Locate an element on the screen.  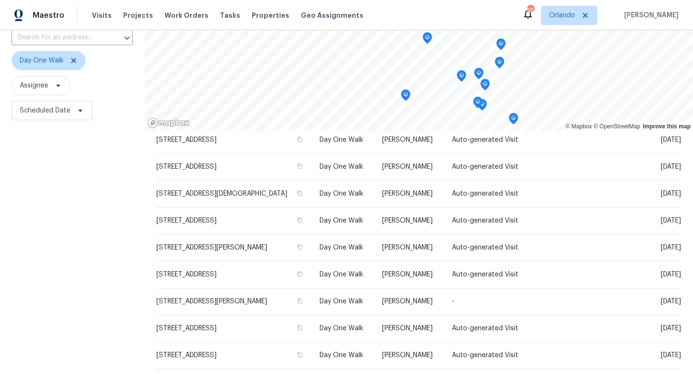
a: OpenStreetMap is located at coordinates (616, 126).